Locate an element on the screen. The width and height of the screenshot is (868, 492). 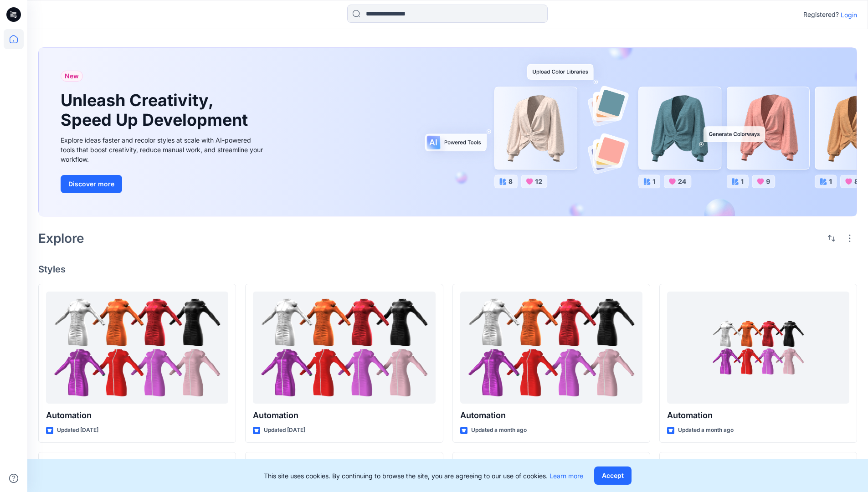
span: New is located at coordinates (71, 76).